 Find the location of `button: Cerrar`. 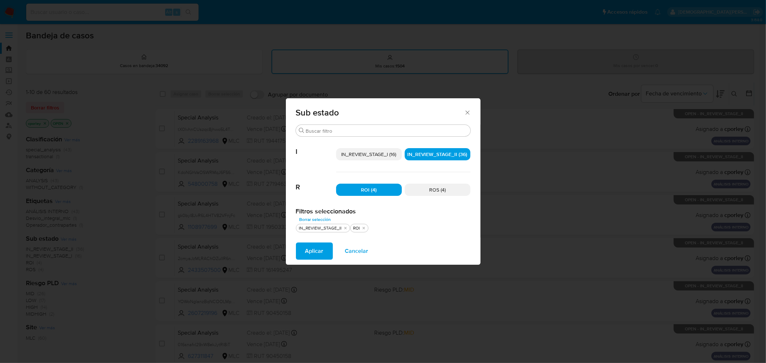

button: Cerrar is located at coordinates (467, 112).